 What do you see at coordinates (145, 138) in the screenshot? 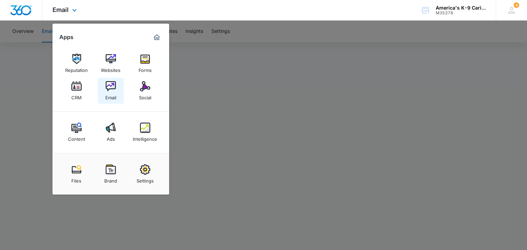
I see `div: Intelligence` at bounding box center [145, 138].